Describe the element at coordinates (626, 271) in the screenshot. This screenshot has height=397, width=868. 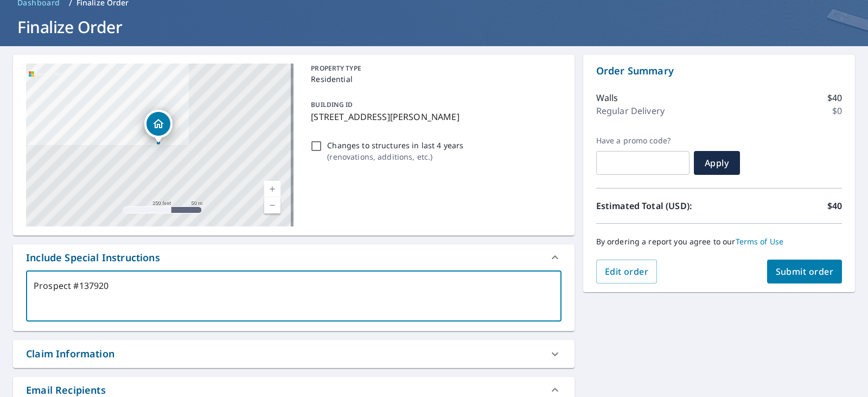
I see `button: Edit order` at that location.